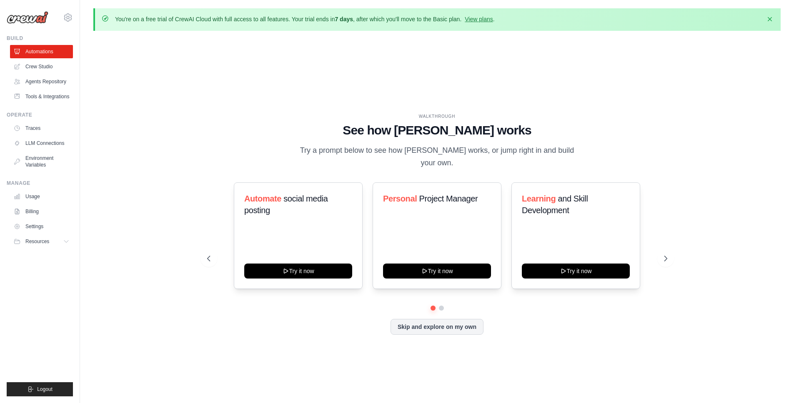  I want to click on img: Logo, so click(27, 17).